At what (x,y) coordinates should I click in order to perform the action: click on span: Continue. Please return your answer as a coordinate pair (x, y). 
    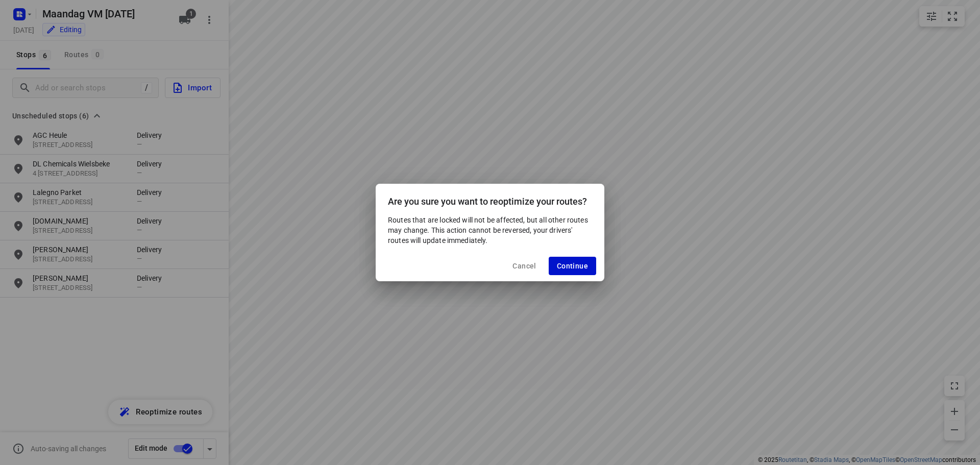
    Looking at the image, I should click on (573, 266).